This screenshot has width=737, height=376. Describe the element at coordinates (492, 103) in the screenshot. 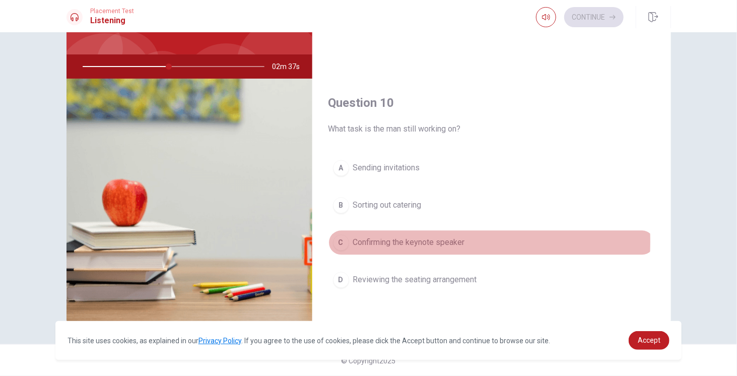

I see `h4: Question 10` at that location.